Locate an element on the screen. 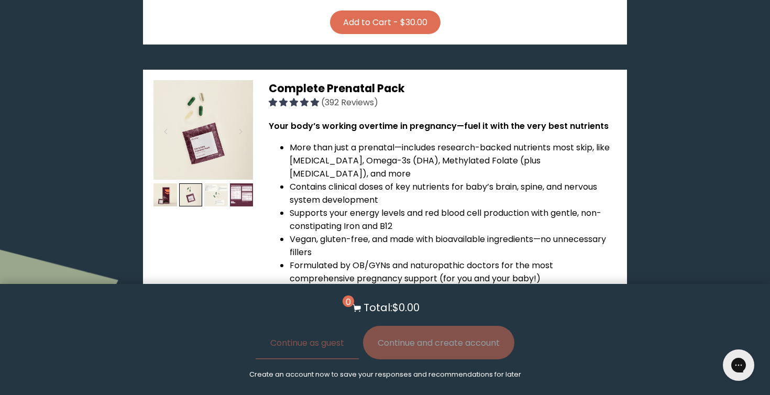 The width and height of the screenshot is (770, 395). button: Continue and create account is located at coordinates (438, 343).